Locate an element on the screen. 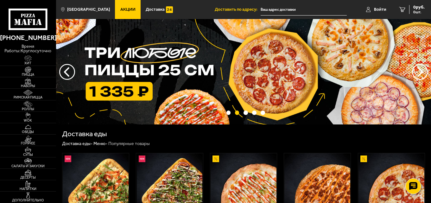  a: Меню- is located at coordinates (100, 144).